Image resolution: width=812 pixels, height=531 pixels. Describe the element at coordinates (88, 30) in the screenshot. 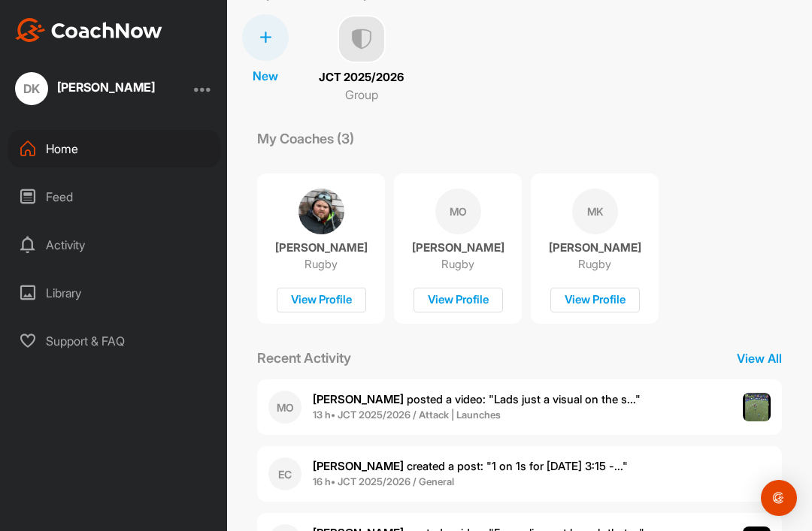

I see `img: CoachNow` at that location.